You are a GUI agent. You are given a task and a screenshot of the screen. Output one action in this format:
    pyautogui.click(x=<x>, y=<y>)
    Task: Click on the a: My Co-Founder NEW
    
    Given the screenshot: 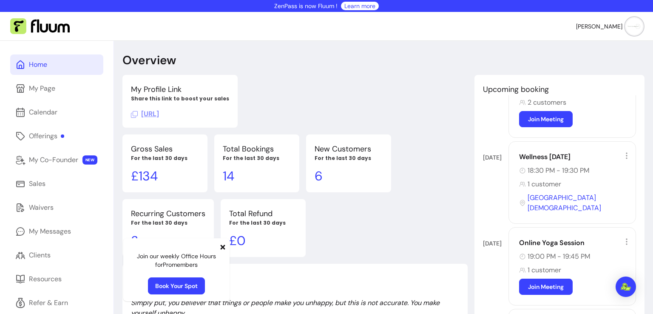 What is the action you would take?
    pyautogui.click(x=57, y=160)
    